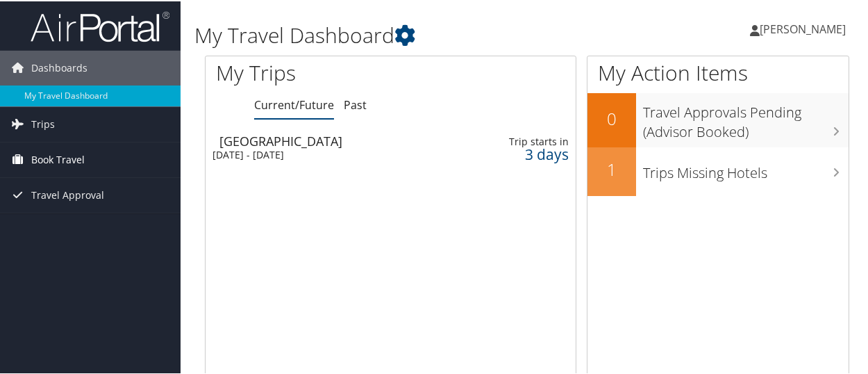 The height and width of the screenshot is (374, 868). What do you see at coordinates (529, 153) in the screenshot?
I see `div: 3 days` at bounding box center [529, 153].